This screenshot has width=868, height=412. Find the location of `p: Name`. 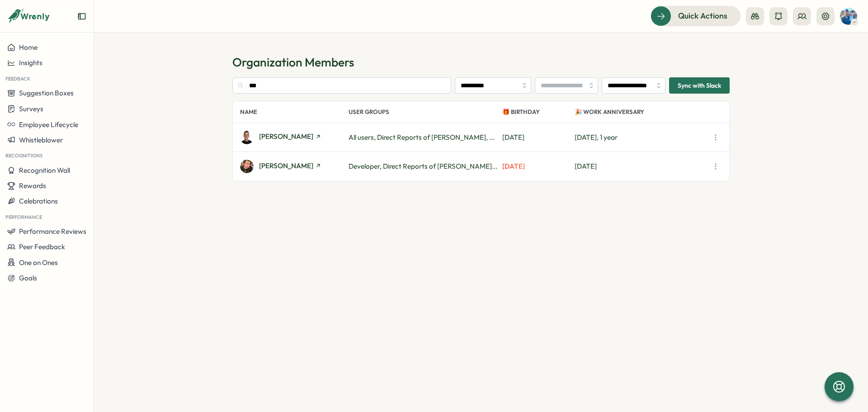

p: Name is located at coordinates (294, 112).